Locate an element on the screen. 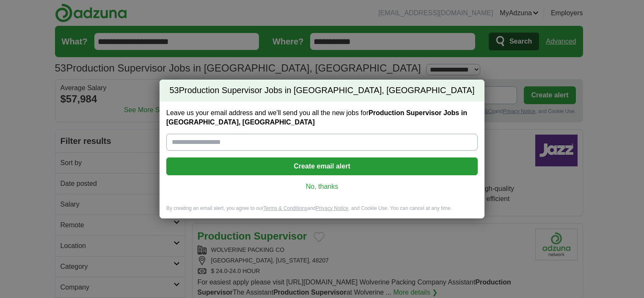  div: By creating an email alert, you agree to our and , and Cookie Use. You can cancel at any time. is located at coordinates (322, 212).